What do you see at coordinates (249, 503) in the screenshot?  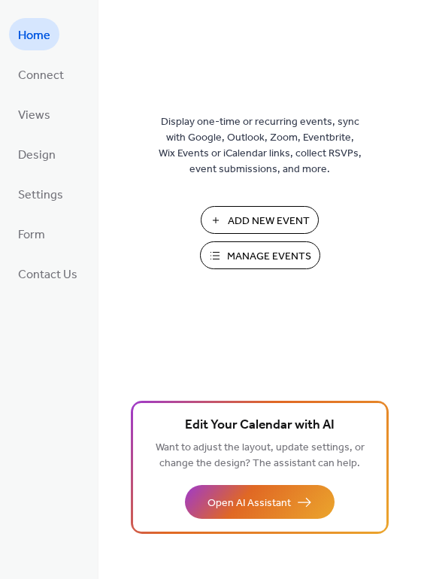 I see `span: Open AI Assistant` at bounding box center [249, 503].